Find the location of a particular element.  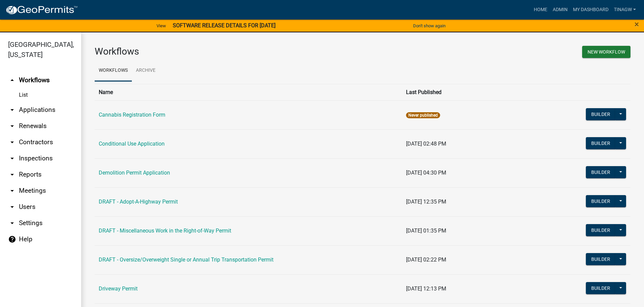

span: Never published is located at coordinates (423, 115).